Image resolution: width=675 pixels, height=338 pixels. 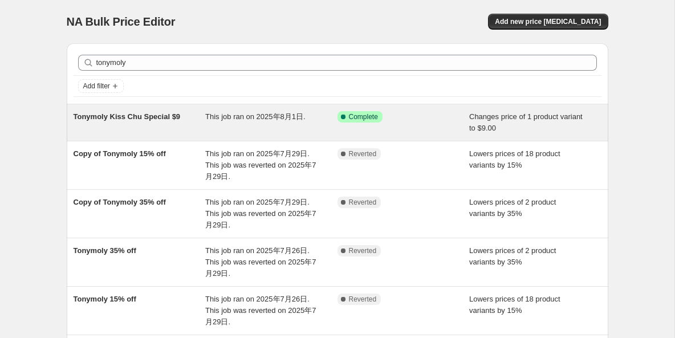 I want to click on span: Copy of Tonymoly 35% off, so click(x=120, y=202).